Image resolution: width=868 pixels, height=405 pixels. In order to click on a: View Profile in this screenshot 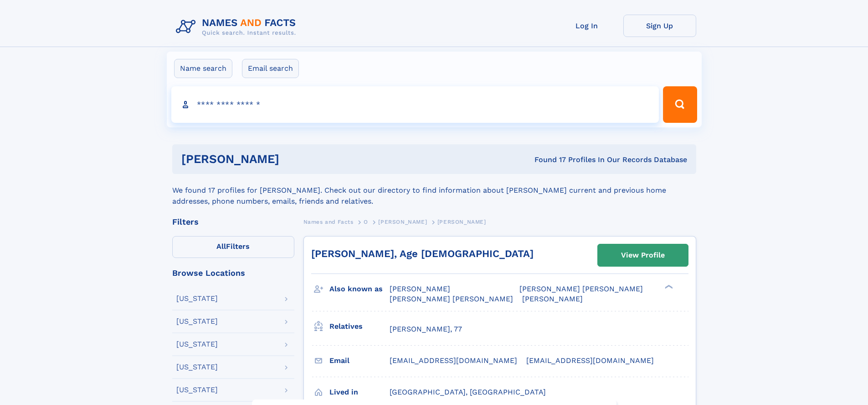, I will do `click(643, 255)`.